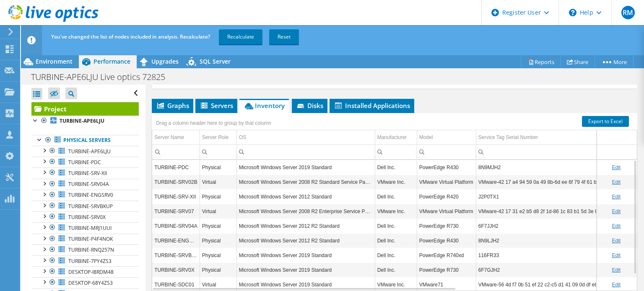 Image resolution: width=644 pixels, height=291 pixels. I want to click on span: Inventory, so click(264, 105).